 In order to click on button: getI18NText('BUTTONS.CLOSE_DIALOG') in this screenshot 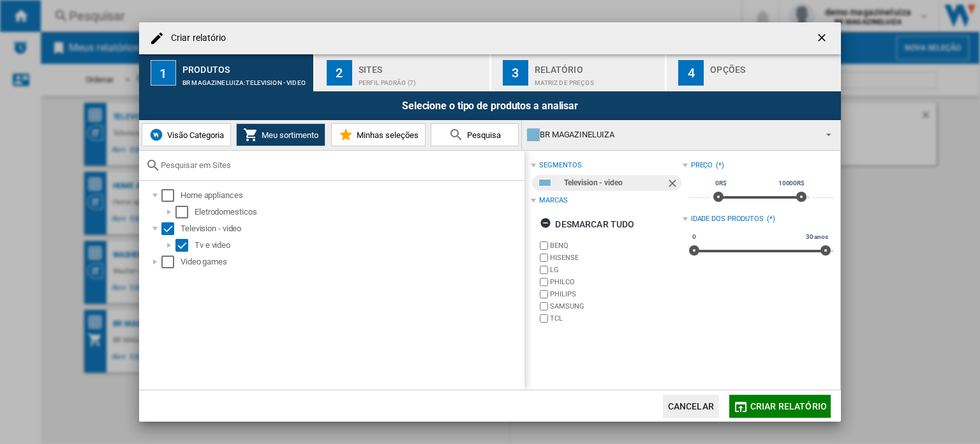, I will do `click(823, 39)`.